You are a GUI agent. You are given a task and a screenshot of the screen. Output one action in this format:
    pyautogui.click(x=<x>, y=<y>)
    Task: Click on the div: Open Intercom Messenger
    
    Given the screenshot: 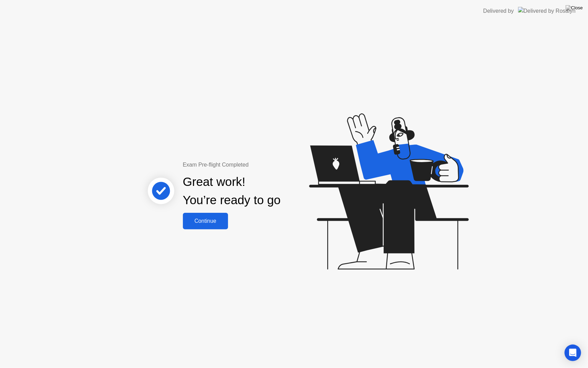 What is the action you would take?
    pyautogui.click(x=573, y=353)
    